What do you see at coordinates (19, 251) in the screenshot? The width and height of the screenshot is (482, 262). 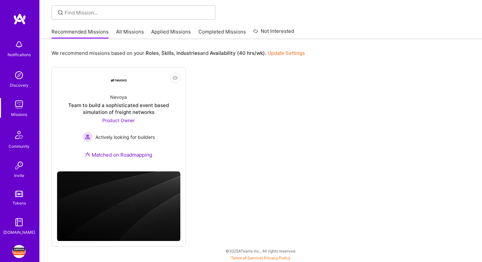 I see `a: Simpson Strong-Tie: General Design` at bounding box center [19, 251].